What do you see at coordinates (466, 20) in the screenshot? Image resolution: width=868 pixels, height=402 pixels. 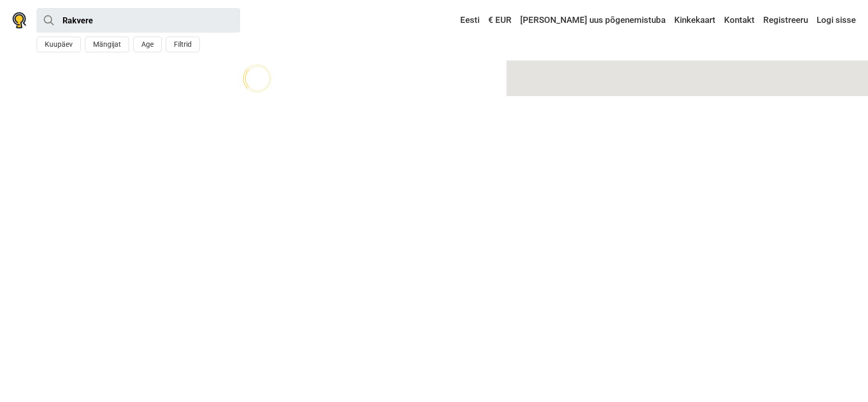 I see `a: Eesti` at bounding box center [466, 20].